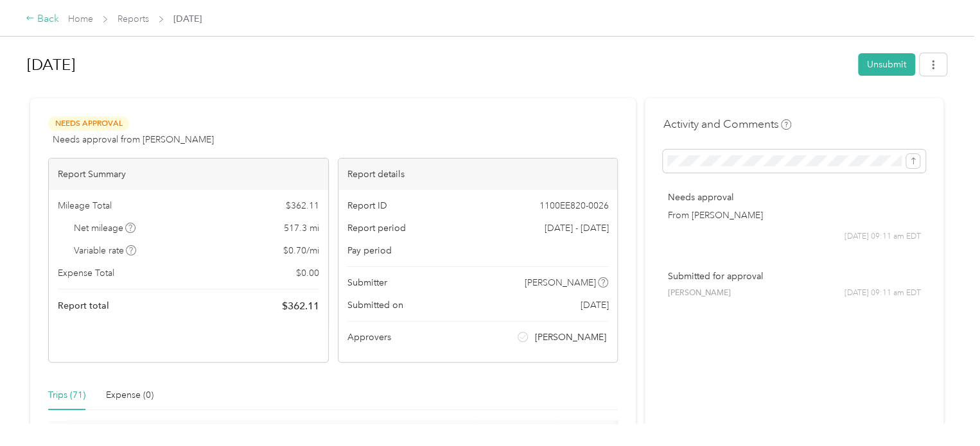 The image size is (980, 446). I want to click on span: Needs Approval, so click(89, 123).